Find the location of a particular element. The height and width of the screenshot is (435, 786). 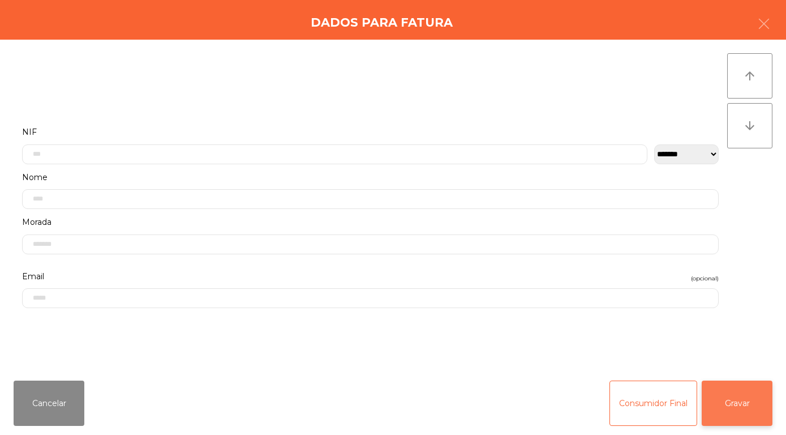

button: Cancelar is located at coordinates (49, 403).